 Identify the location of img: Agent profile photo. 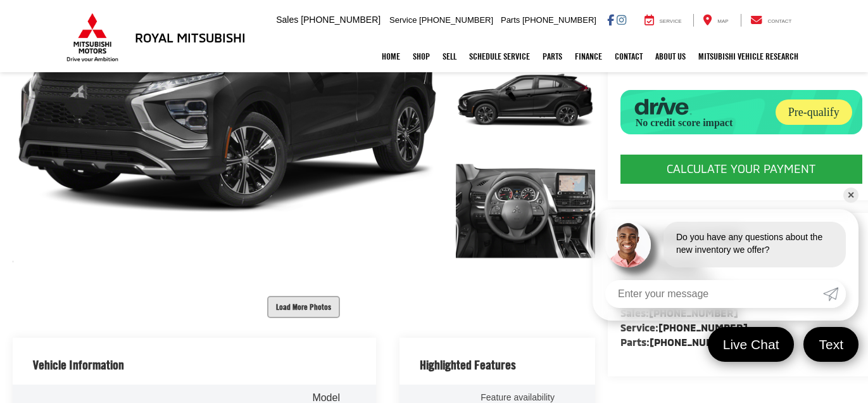
(628, 244).